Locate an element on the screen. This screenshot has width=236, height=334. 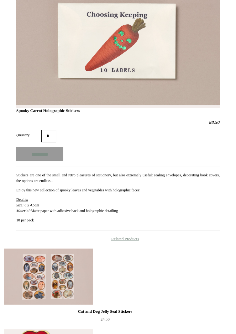
em: Material: is located at coordinates (23, 211).